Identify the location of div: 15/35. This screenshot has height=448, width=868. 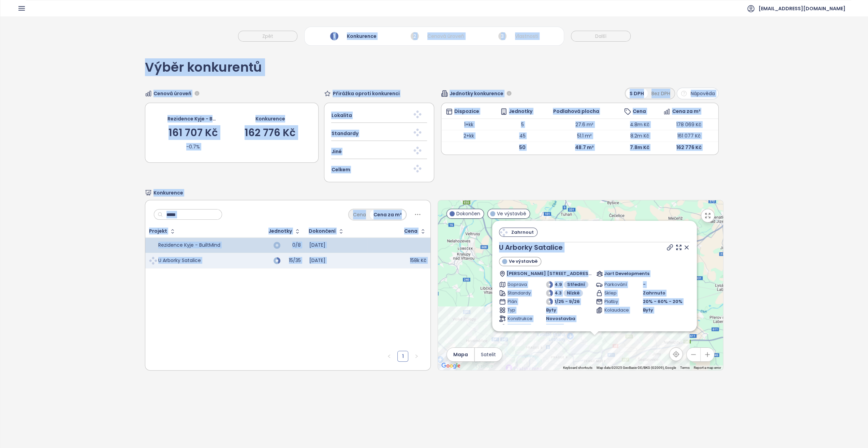
(292, 260).